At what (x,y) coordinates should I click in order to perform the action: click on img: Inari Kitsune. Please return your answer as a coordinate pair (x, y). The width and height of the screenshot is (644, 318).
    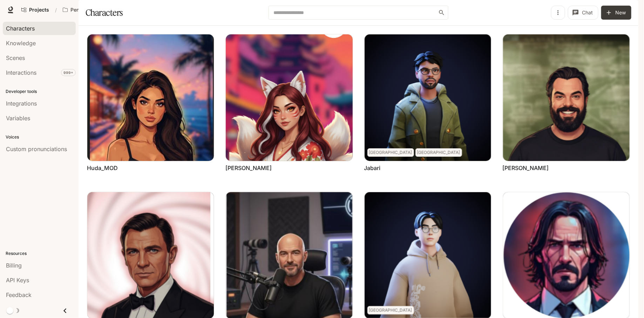
    Looking at the image, I should click on (289, 98).